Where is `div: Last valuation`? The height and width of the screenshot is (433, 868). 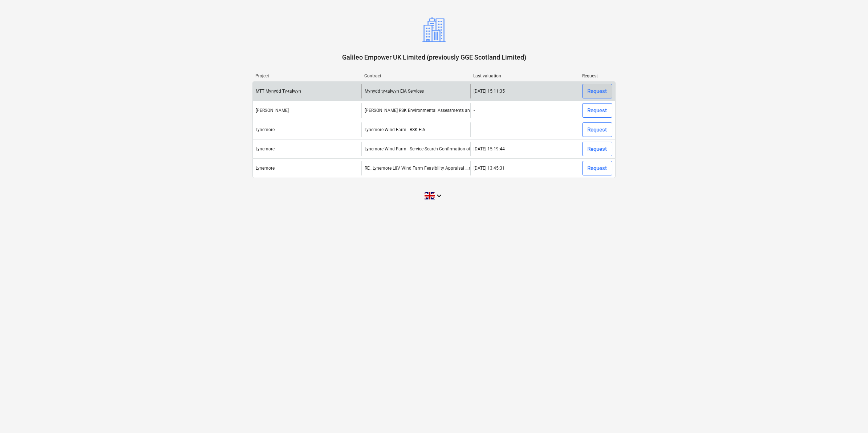 div: Last valuation is located at coordinates (525, 76).